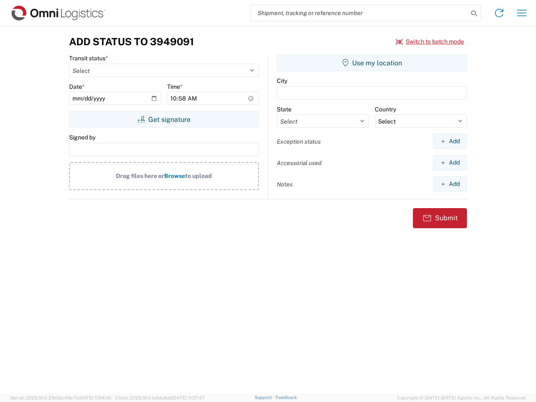 This screenshot has width=536, height=402. Describe the element at coordinates (160, 398) in the screenshot. I see `span: Client: 2025.16.0-b4dc8a9` at that location.